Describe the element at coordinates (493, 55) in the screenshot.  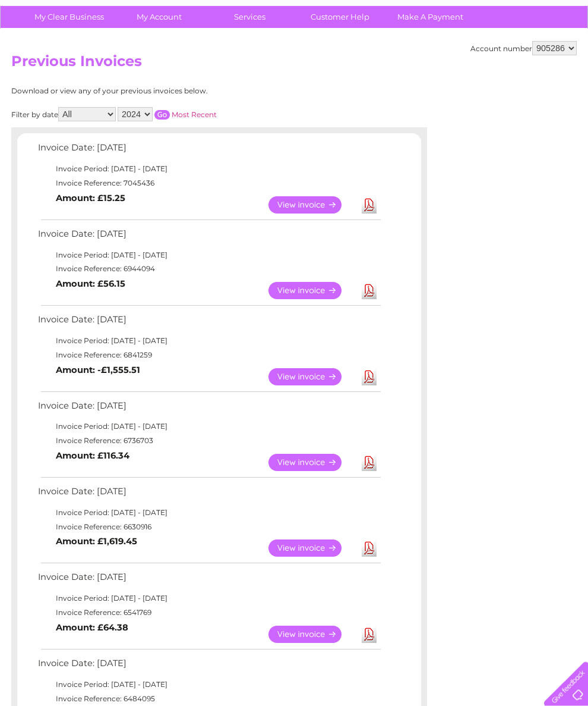
I see `a: Blog` at that location.